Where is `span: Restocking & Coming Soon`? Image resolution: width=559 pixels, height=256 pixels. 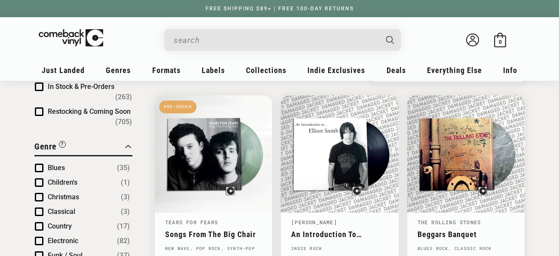
span: Restocking & Coming Soon is located at coordinates (89, 111).